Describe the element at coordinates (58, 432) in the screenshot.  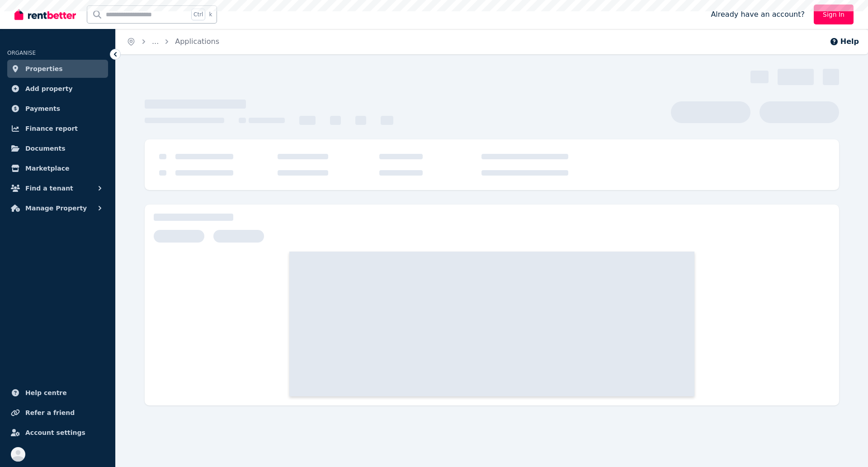
I see `a: Account settings` at that location.